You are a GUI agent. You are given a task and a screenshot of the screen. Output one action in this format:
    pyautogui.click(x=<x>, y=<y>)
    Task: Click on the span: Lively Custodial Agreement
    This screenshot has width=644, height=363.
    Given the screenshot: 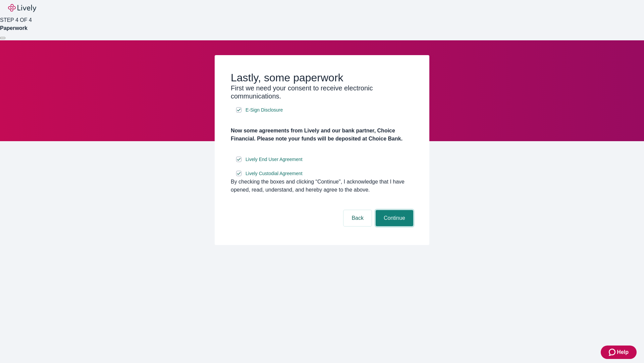 What is the action you would take?
    pyautogui.click(x=274, y=173)
    